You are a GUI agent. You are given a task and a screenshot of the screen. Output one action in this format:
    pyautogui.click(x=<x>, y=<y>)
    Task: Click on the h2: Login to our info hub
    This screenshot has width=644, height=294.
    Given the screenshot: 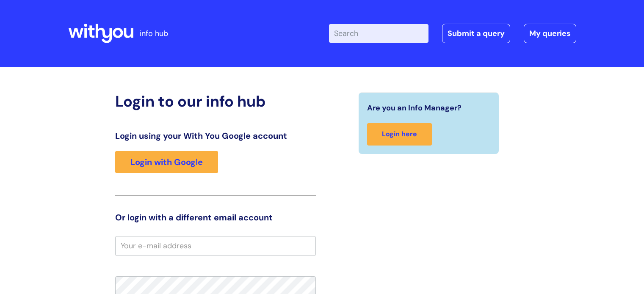 What is the action you would take?
    pyautogui.click(x=215, y=101)
    